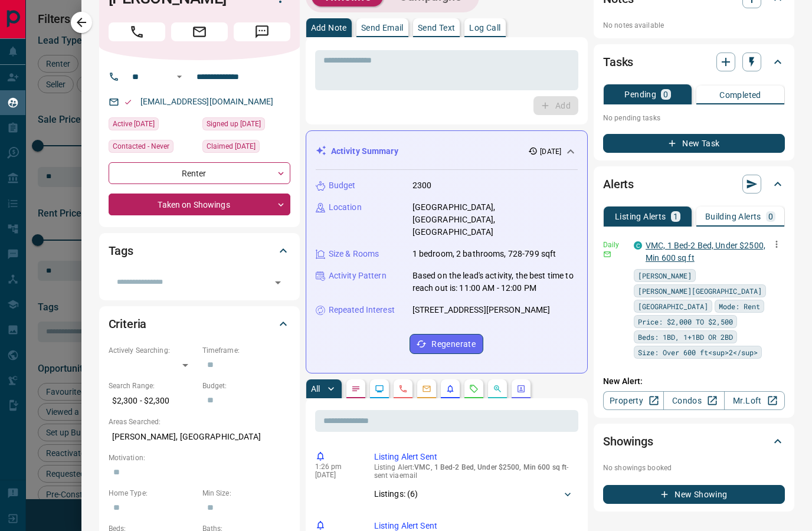 This screenshot has height=531, width=812. Describe the element at coordinates (521, 389) in the screenshot. I see `svg: Agent Actions` at that location.